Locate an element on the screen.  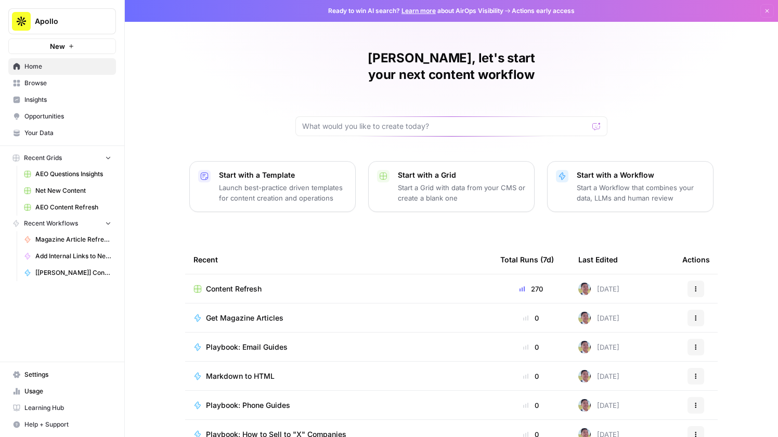
button: Start with a GridStart a Grid with data from your CMS or create a blank one is located at coordinates (451, 187).